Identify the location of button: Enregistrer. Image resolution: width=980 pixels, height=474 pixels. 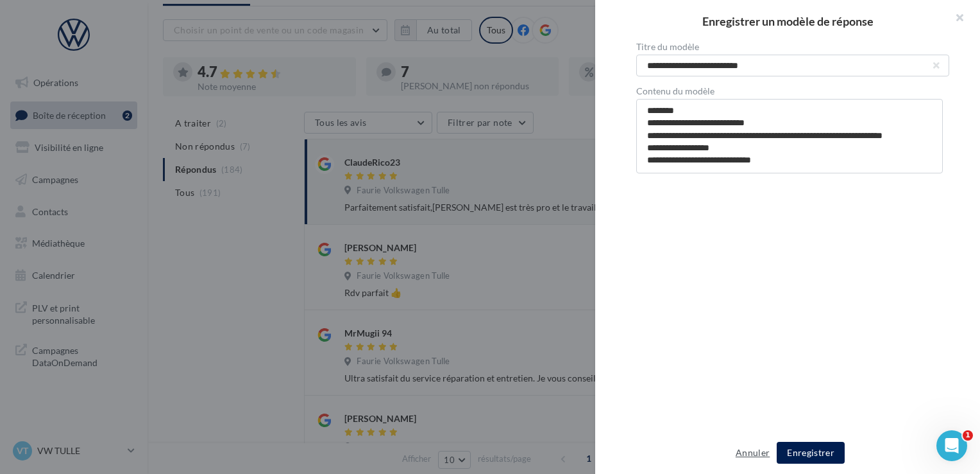
(811, 453).